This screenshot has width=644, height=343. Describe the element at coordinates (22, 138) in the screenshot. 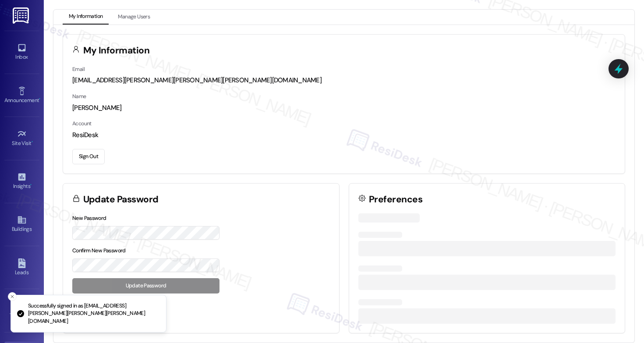

I see `a: Site Visit •` at that location.